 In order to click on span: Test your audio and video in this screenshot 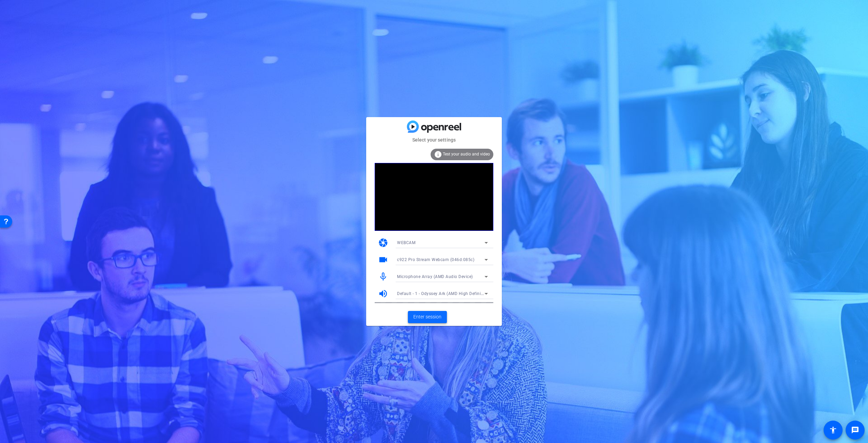, I will do `click(466, 154)`.